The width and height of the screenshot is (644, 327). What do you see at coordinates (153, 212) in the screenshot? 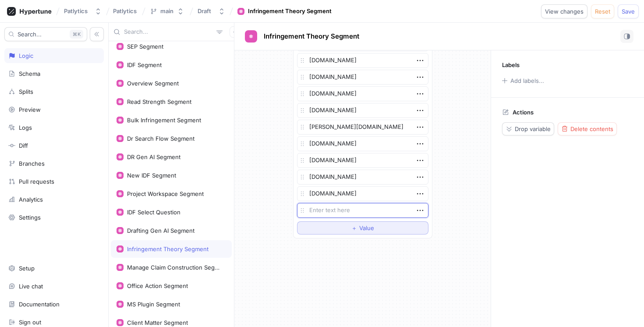
I see `div: IDF Select Question` at bounding box center [153, 212].